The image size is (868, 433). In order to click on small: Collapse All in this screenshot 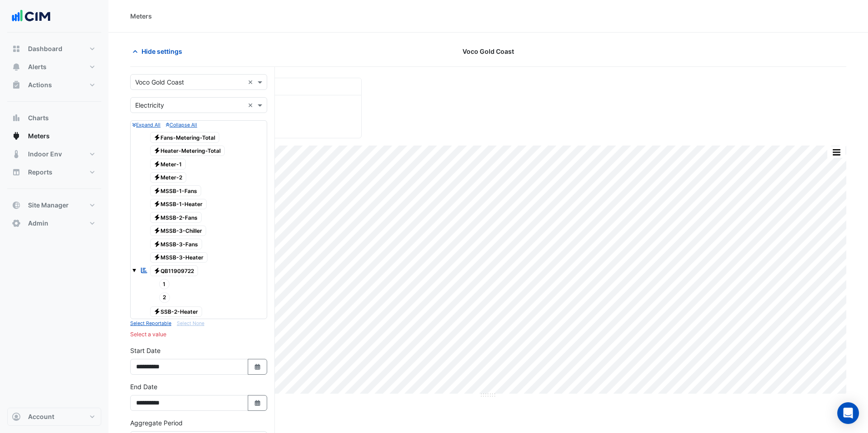, I will do `click(181, 125)`.